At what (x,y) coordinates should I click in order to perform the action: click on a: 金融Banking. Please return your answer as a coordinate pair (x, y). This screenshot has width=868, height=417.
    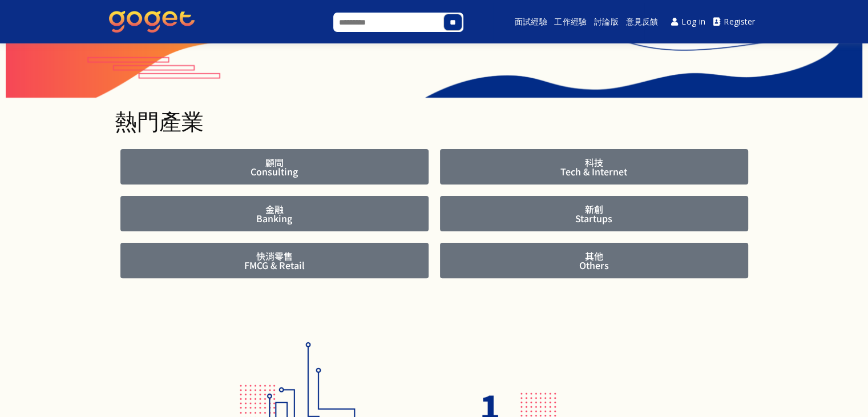
    Looking at the image, I should click on (275, 214).